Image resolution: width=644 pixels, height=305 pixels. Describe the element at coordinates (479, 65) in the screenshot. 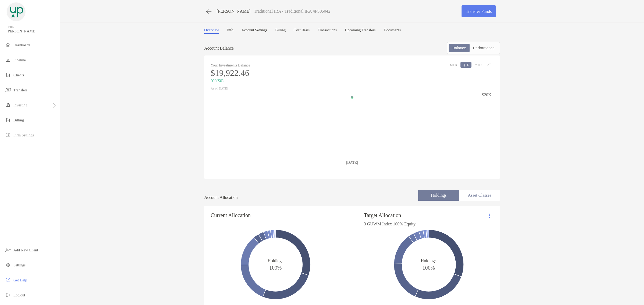

I see `button: YTD` at that location.